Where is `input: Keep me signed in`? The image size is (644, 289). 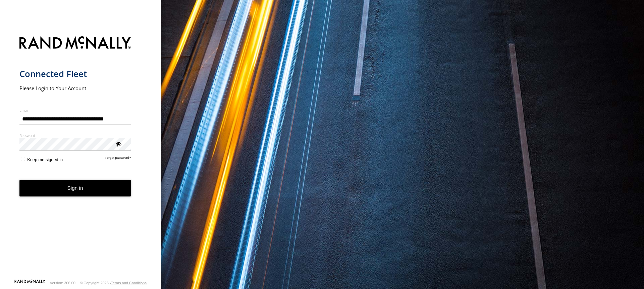
input: Keep me signed in is located at coordinates (23, 159).